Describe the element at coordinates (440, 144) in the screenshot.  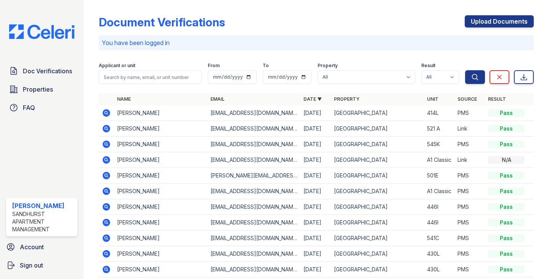
I see `td: 545K` at that location.